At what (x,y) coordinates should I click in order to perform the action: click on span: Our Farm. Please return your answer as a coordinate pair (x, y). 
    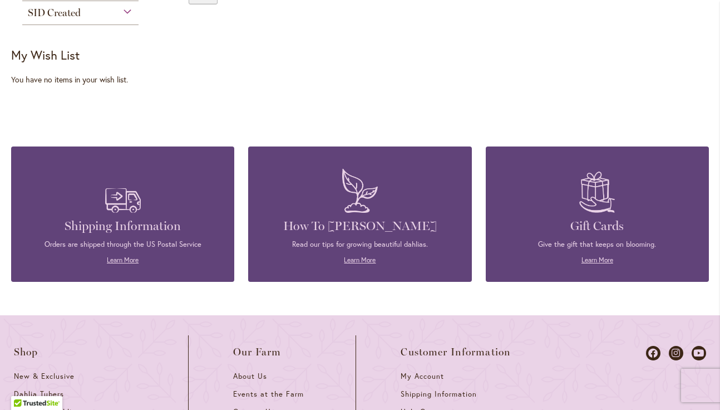
    Looking at the image, I should click on (257, 352).